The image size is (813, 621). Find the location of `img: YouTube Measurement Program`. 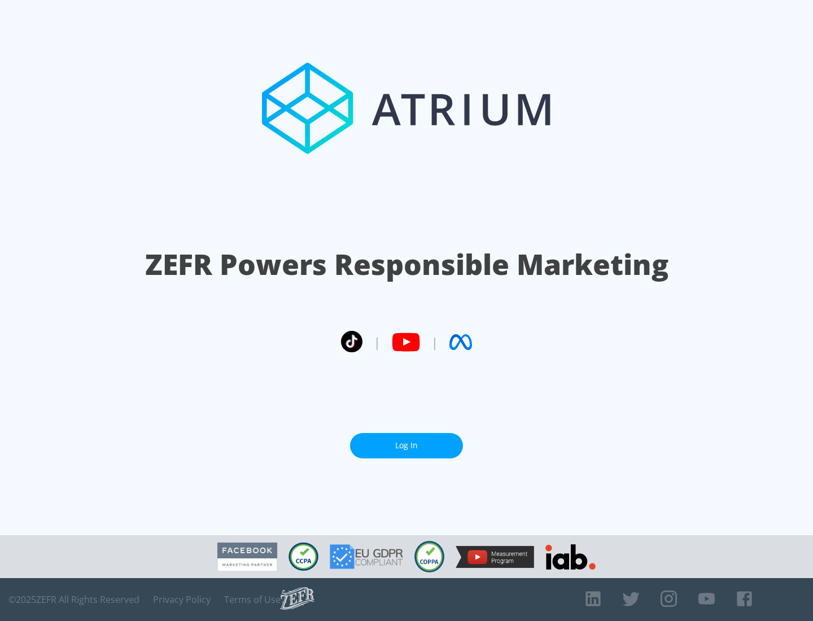

img: YouTube Measurement Program is located at coordinates (495, 557).